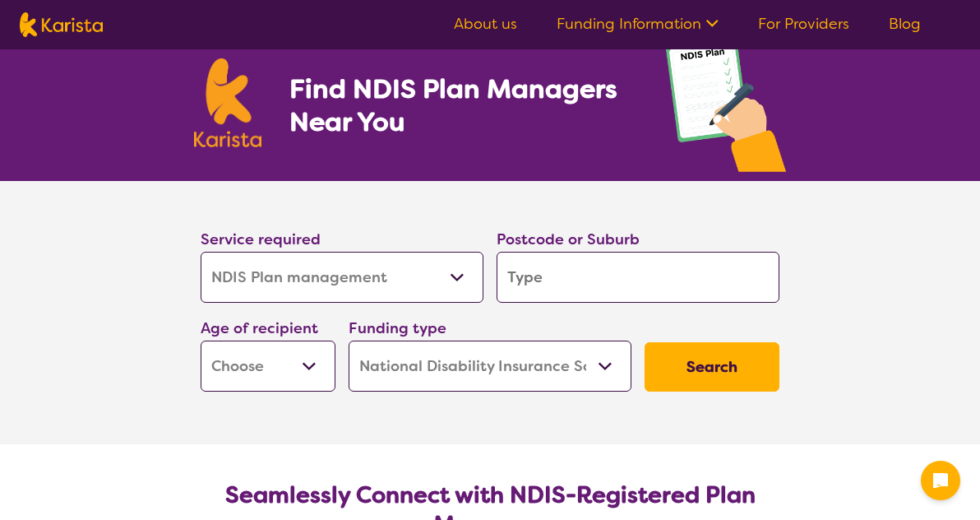 This screenshot has height=520, width=980. Describe the element at coordinates (712, 367) in the screenshot. I see `button: Search` at that location.